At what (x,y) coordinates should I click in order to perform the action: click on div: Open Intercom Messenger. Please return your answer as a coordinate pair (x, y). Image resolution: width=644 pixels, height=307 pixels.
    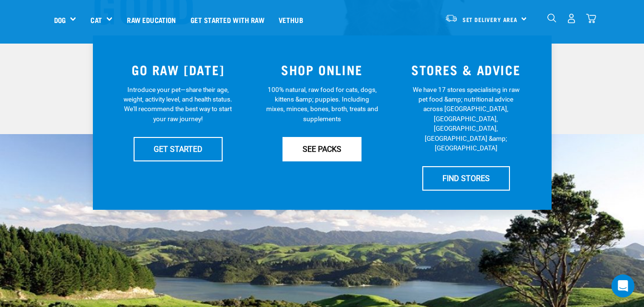
    Looking at the image, I should click on (623, 286).